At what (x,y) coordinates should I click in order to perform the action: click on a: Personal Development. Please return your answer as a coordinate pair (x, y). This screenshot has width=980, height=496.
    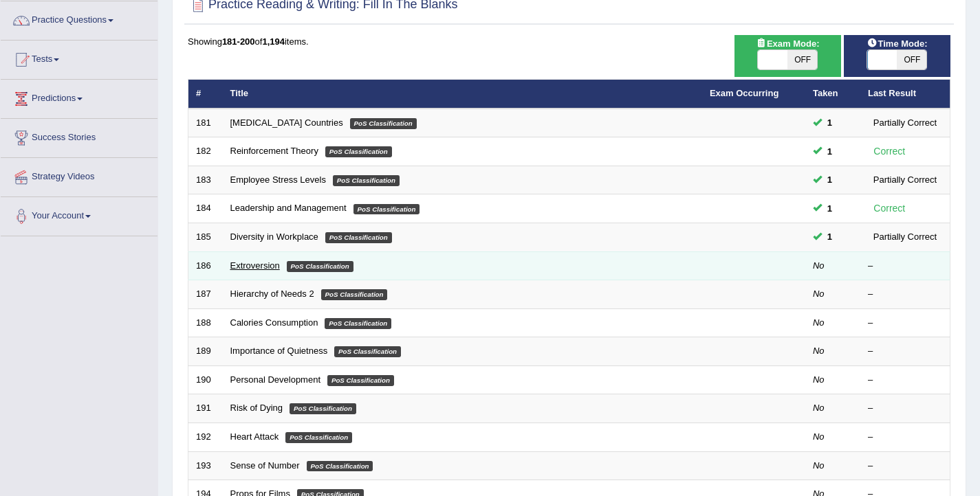
    Looking at the image, I should click on (276, 379).